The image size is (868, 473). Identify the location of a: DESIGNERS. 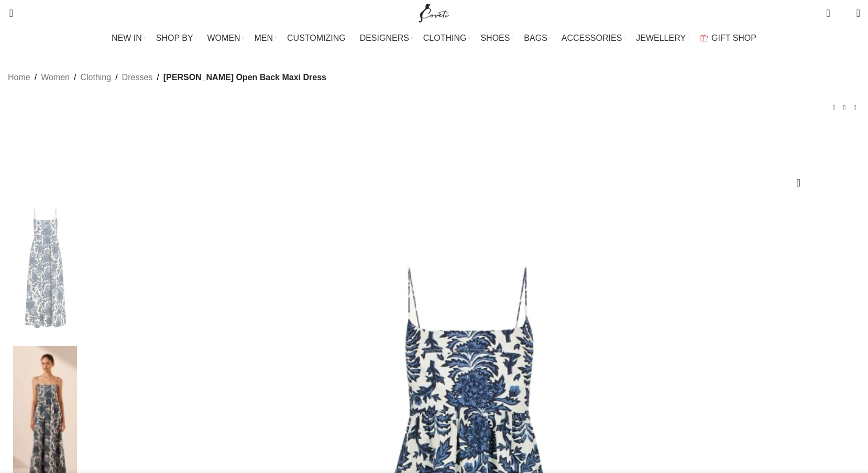
(386, 38).